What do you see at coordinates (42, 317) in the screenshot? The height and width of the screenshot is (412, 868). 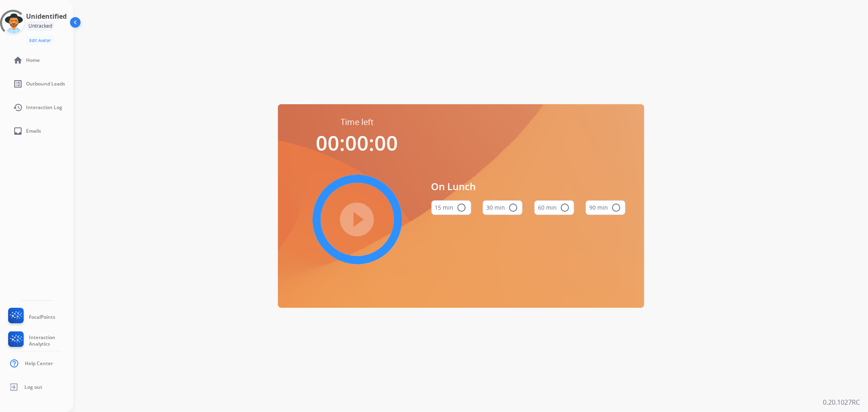 I see `span: FocalPoints` at bounding box center [42, 317].